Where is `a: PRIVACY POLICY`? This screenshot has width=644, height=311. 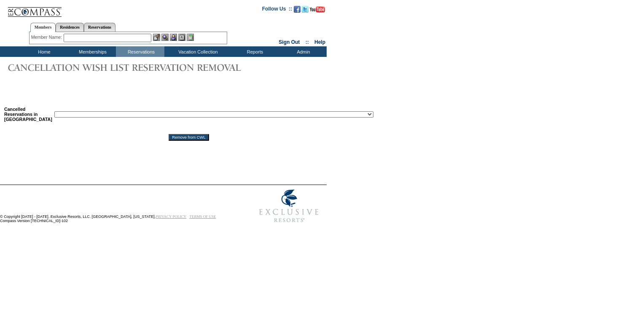 a: PRIVACY POLICY is located at coordinates (171, 217).